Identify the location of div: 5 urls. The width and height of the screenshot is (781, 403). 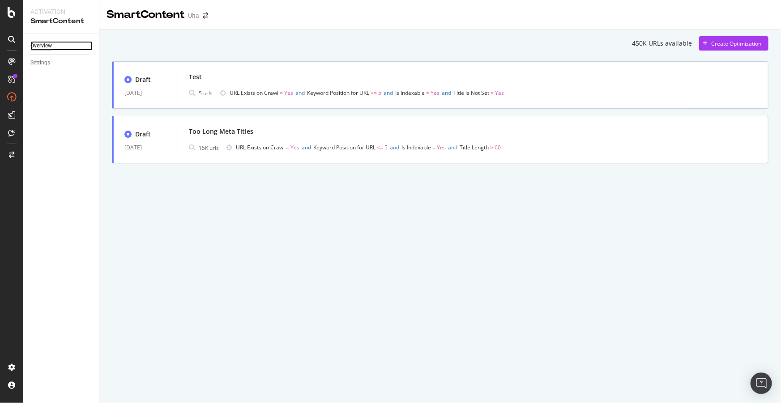
(205, 93).